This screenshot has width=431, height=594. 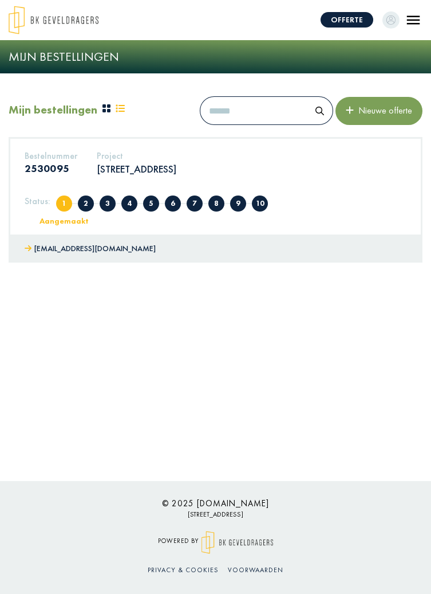 I want to click on span: Aangemaakt, so click(x=64, y=203).